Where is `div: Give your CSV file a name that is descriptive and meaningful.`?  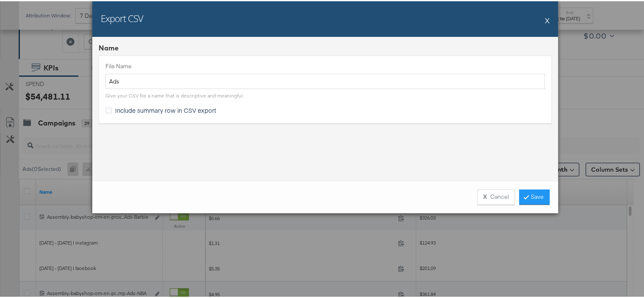
div: Give your CSV file a name that is descriptive and meaningful. is located at coordinates (174, 94).